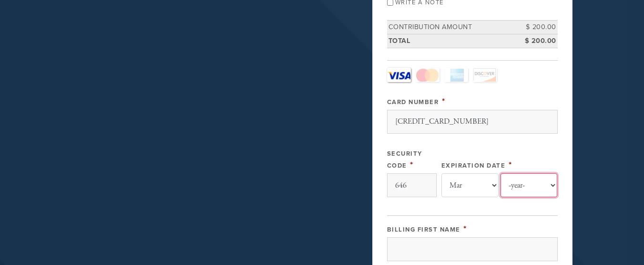  What do you see at coordinates (451, 41) in the screenshot?
I see `td: Total` at bounding box center [451, 41].